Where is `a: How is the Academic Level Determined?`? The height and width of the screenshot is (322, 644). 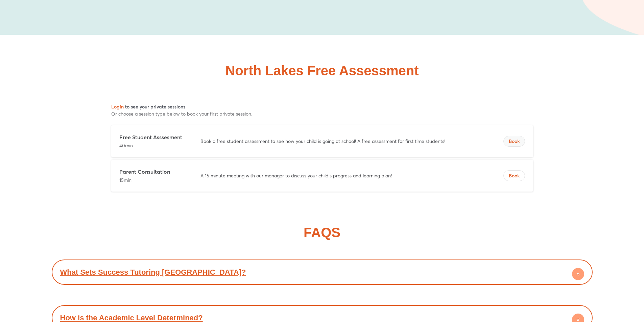
a: How is the Academic Level Determined? is located at coordinates (132, 318).